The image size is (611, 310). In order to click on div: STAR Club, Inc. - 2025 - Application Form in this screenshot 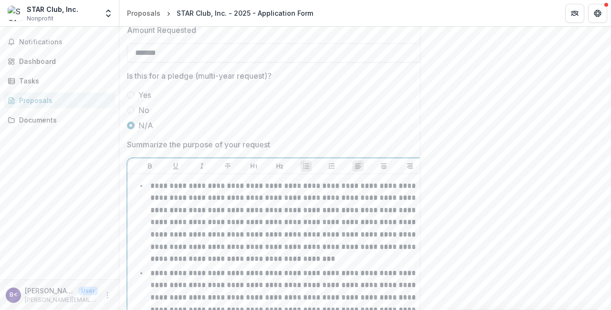, I will do `click(245, 13)`.